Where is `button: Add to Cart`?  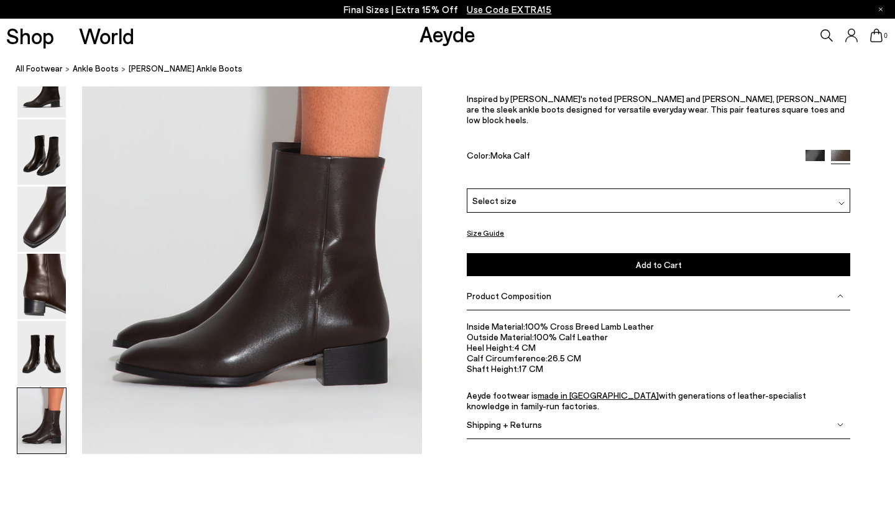 button: Add to Cart is located at coordinates (658, 264).